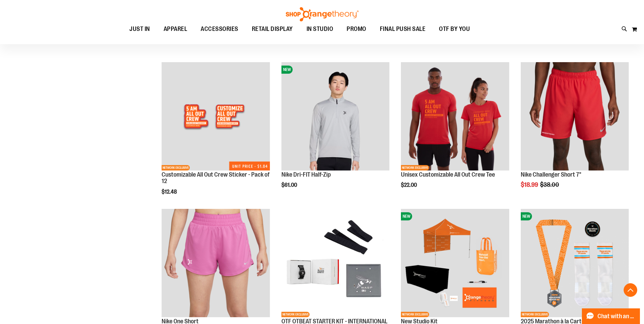 The width and height of the screenshot is (644, 324). I want to click on img: New Studio Kit, so click(455, 263).